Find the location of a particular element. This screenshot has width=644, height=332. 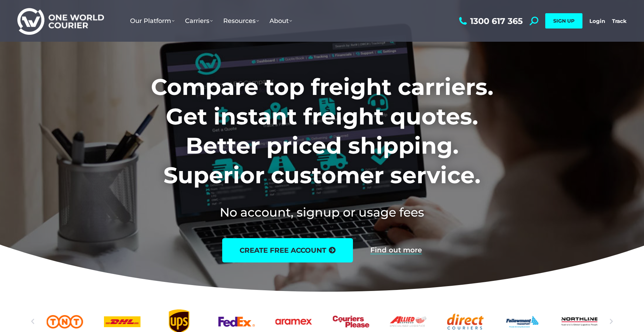

h1: Compare top freight carriers. Get instant freight quotes. Better priced shipping. Superior custom... is located at coordinates (322, 131).